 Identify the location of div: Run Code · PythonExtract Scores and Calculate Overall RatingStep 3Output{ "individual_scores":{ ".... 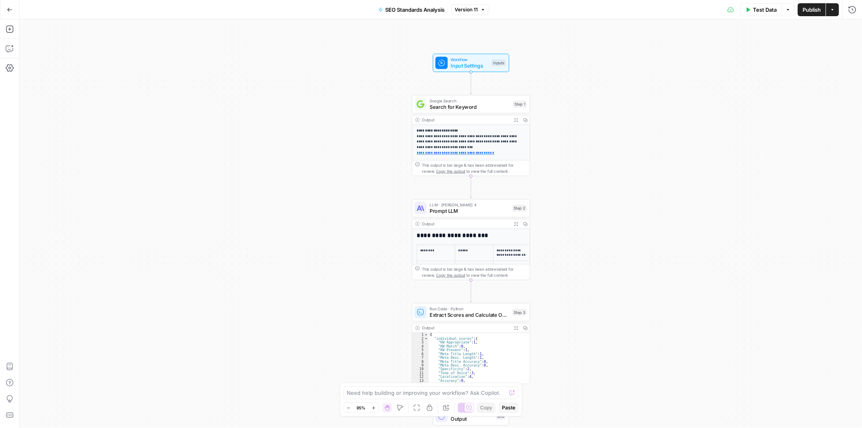
(471, 343).